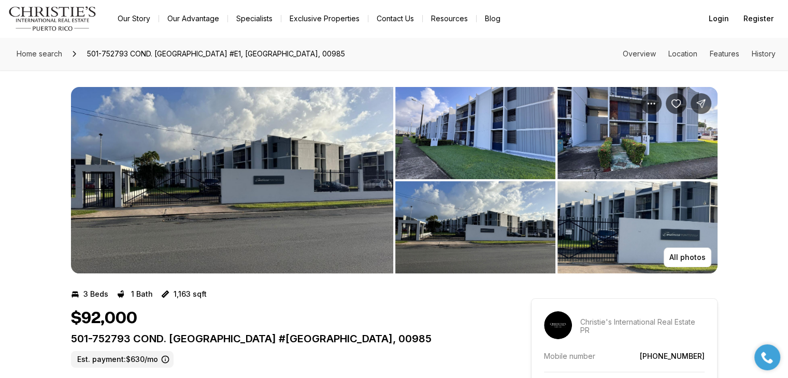 This screenshot has width=788, height=378. What do you see at coordinates (122, 360) in the screenshot?
I see `label: Est. payment: $630/mo` at bounding box center [122, 360].